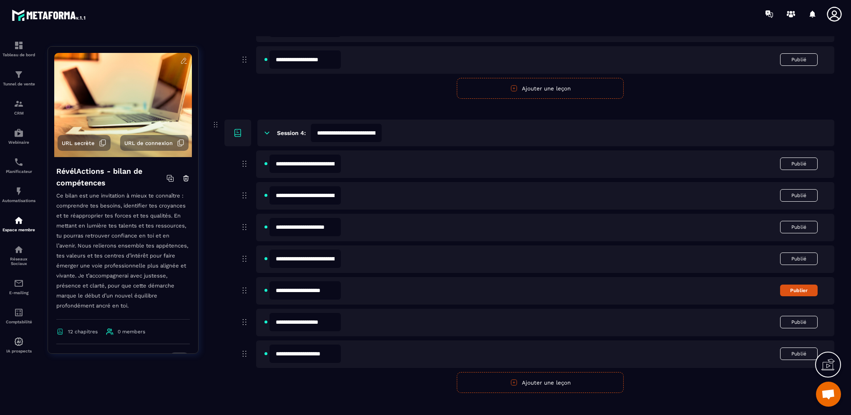  What do you see at coordinates (49, 15) in the screenshot?
I see `img: logo` at bounding box center [49, 15].